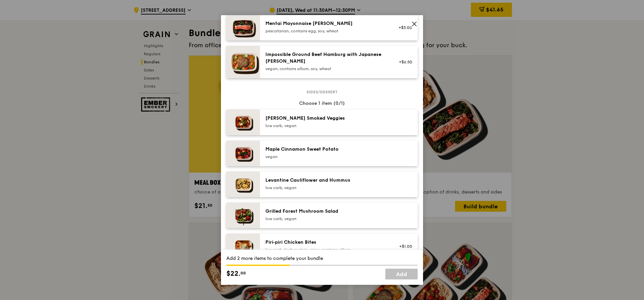 Image resolution: width=644 pixels, height=300 pixels. Describe the element at coordinates (322, 103) in the screenshot. I see `div: Choose 1 item (0/1)` at that location.